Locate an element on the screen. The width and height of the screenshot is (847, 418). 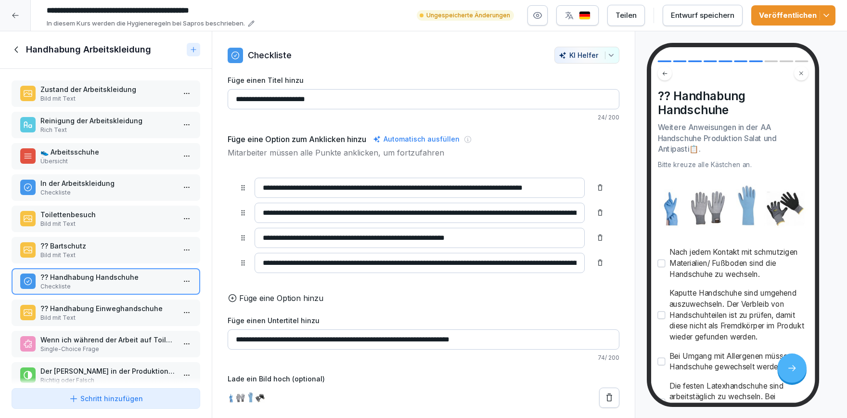
div: Bitte kreuze alle Kästchen an. is located at coordinates (733, 165).